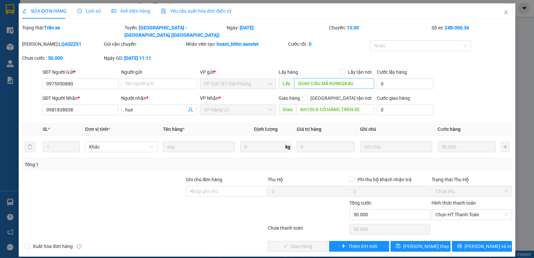 The image size is (534, 258). What do you see at coordinates (79, 11) in the screenshot?
I see `span: clock-circle` at bounding box center [79, 11].